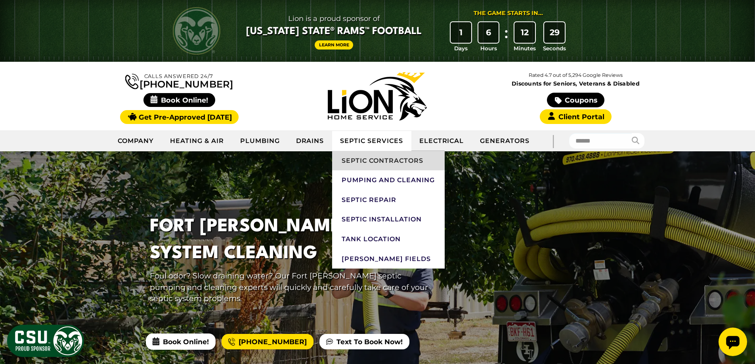 The image size is (755, 364). Describe the element at coordinates (575, 117) in the screenshot. I see `a: Client Portal` at that location.